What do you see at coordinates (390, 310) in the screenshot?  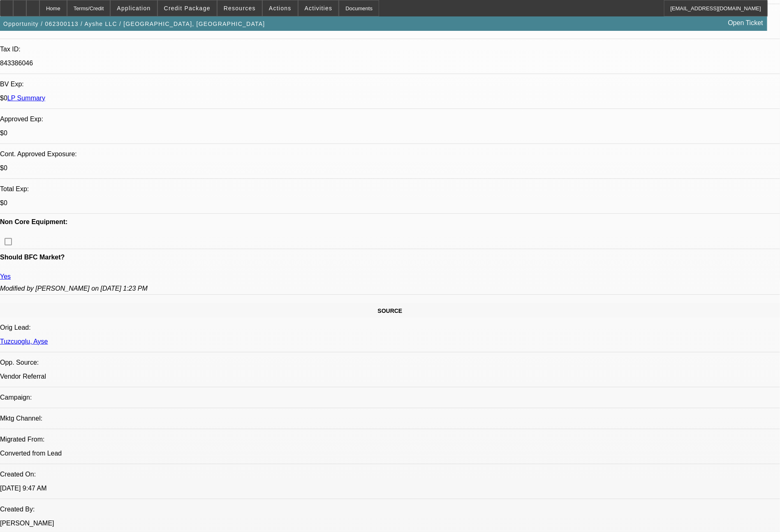 I see `span: SOURCE` at bounding box center [390, 310].